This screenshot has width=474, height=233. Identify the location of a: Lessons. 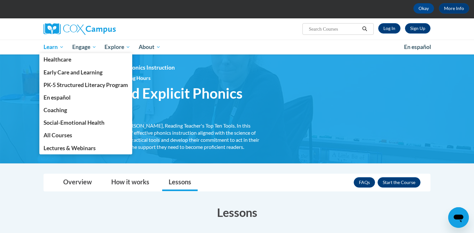
(180, 183).